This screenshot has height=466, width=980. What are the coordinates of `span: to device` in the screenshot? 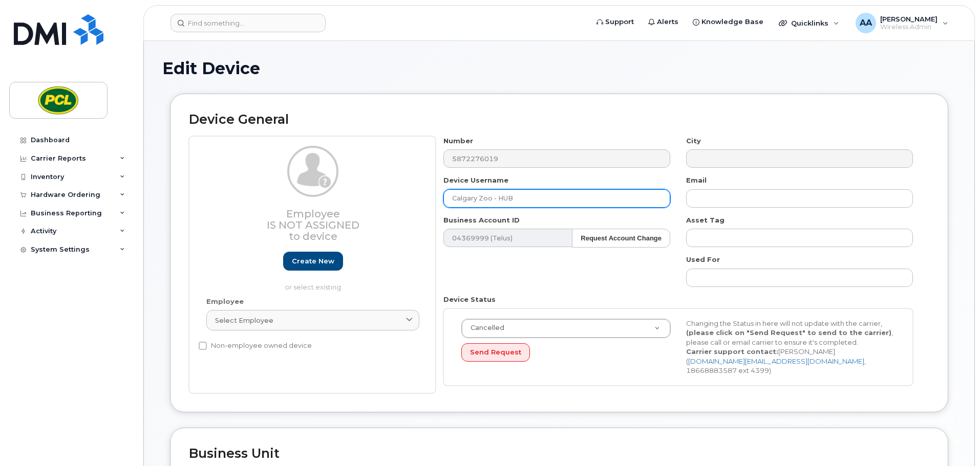 It's located at (313, 236).